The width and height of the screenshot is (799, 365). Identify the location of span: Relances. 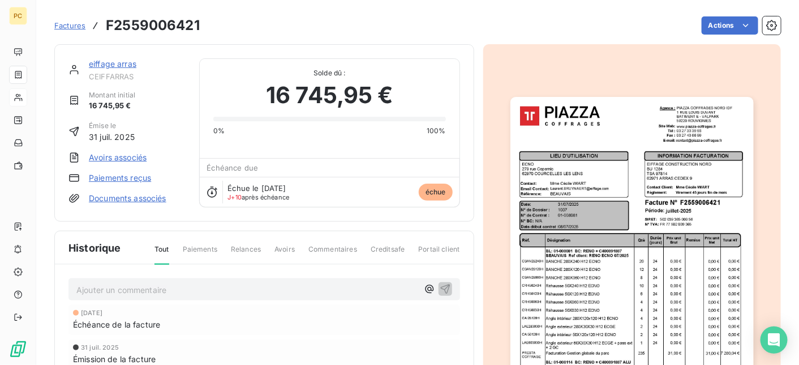
(246, 254).